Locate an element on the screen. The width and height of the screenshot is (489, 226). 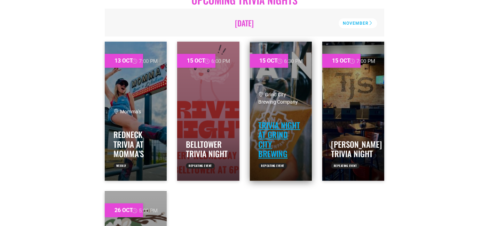
a: Redneck Trivia at Momma’s is located at coordinates (128, 144).